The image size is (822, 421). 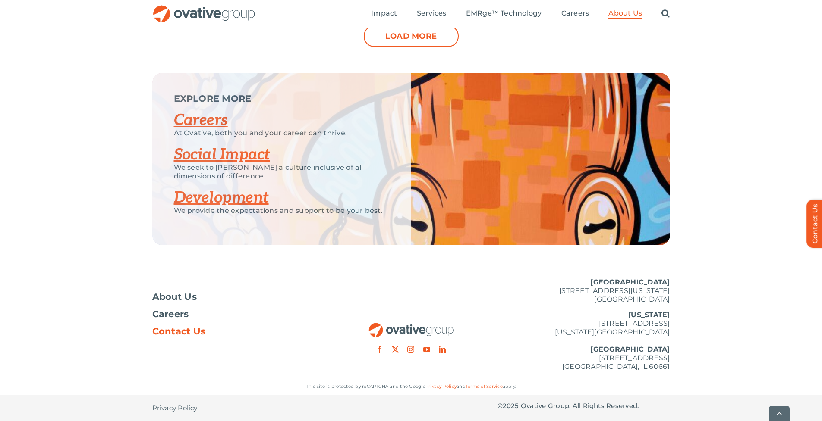 What do you see at coordinates (411, 36) in the screenshot?
I see `a: Load more` at bounding box center [411, 36].